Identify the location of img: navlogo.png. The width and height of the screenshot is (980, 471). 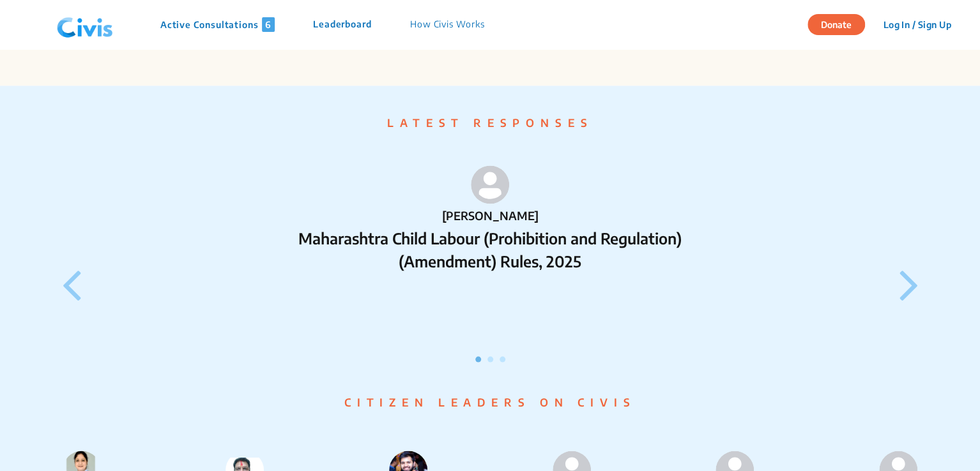
(85, 25).